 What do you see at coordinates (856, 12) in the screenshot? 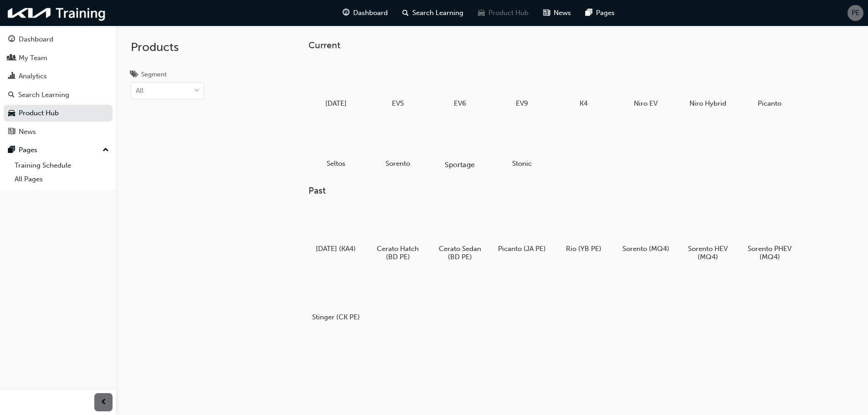
I see `span: PE` at bounding box center [856, 12].